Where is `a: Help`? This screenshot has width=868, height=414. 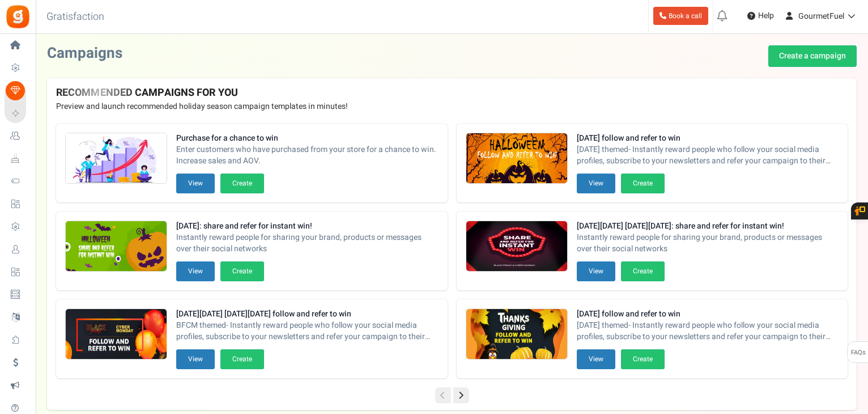 a: Help is located at coordinates (760, 16).